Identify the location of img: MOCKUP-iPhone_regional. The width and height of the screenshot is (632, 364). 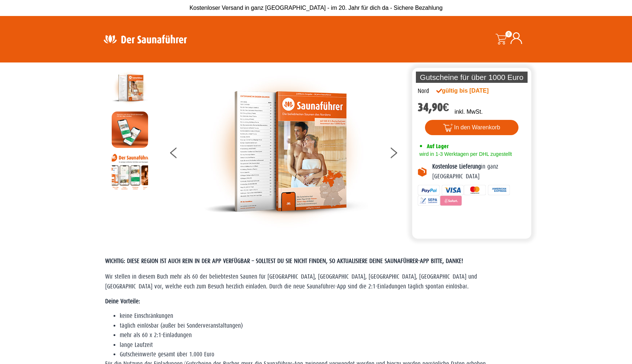
(130, 130).